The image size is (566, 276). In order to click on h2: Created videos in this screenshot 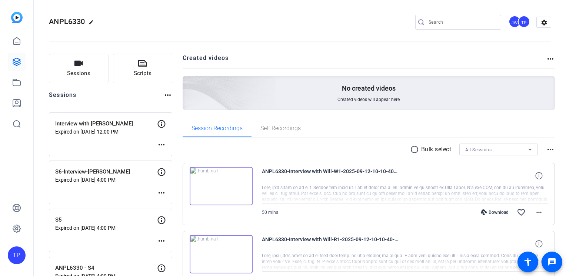, I will do `click(365, 61)`.